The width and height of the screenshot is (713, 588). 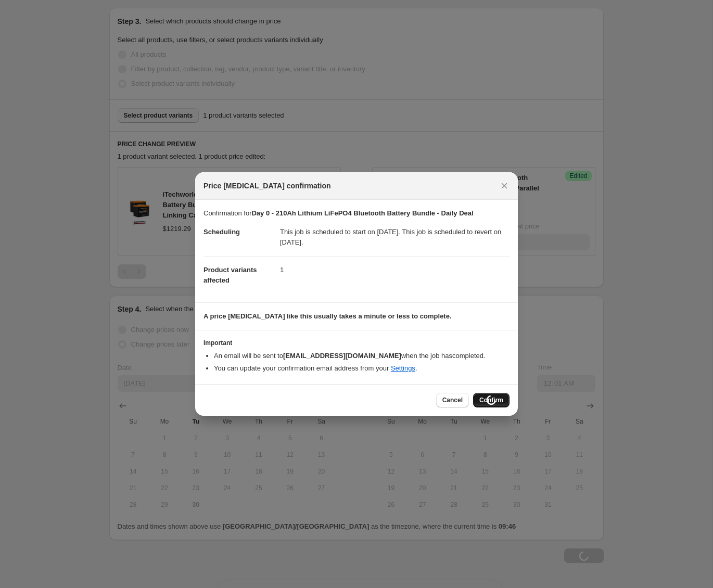 I want to click on span: Cancel, so click(x=452, y=401).